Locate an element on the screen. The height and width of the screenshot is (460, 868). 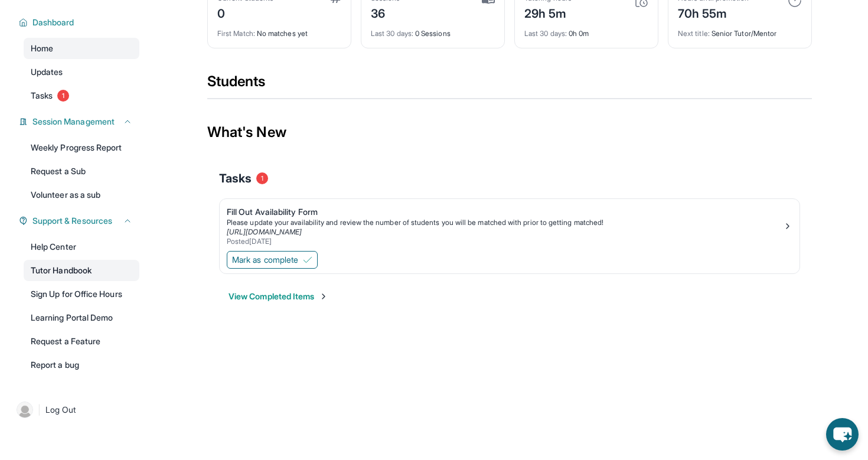
button: Session Management is located at coordinates (80, 121).